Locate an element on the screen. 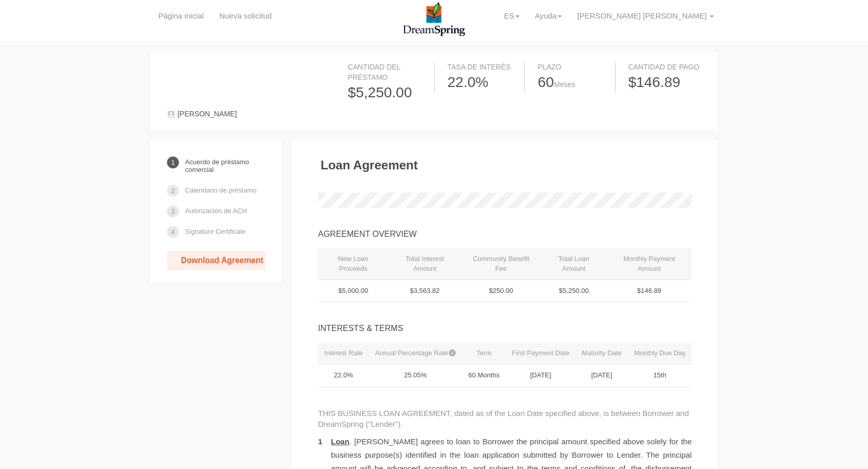  div: $5,250.00 is located at coordinates (388, 93).